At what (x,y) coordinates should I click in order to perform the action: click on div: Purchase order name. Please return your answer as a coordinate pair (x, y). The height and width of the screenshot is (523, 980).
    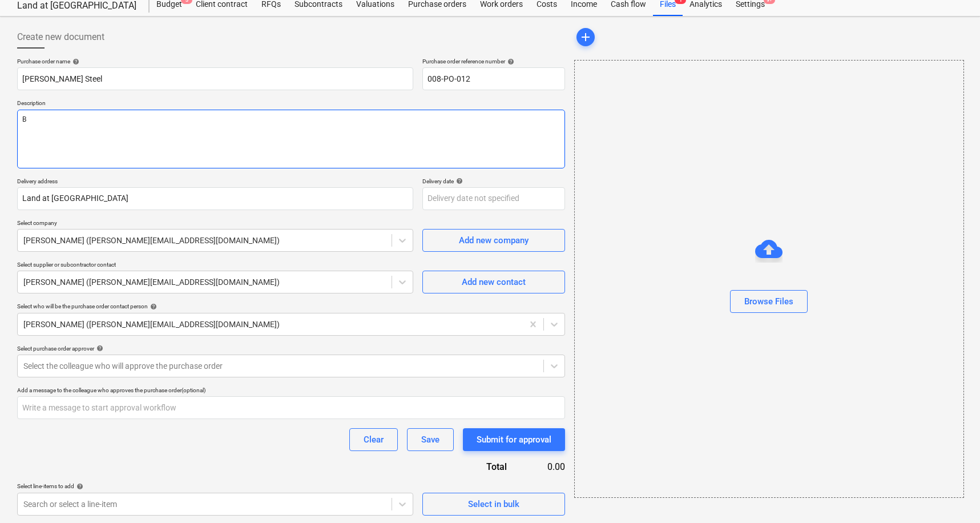
    Looking at the image, I should click on (215, 61).